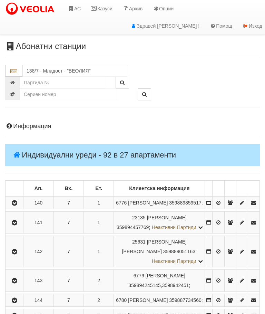 This screenshot has height=314, width=265. Describe the element at coordinates (99, 189) in the screenshot. I see `td: Ет.: No sort applied, sorting is disabled` at that location.